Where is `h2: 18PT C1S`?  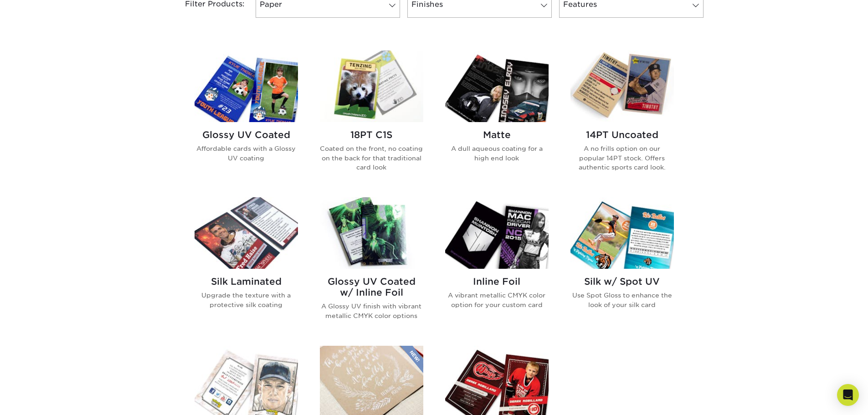
h2: 18PT C1S is located at coordinates (371, 135).